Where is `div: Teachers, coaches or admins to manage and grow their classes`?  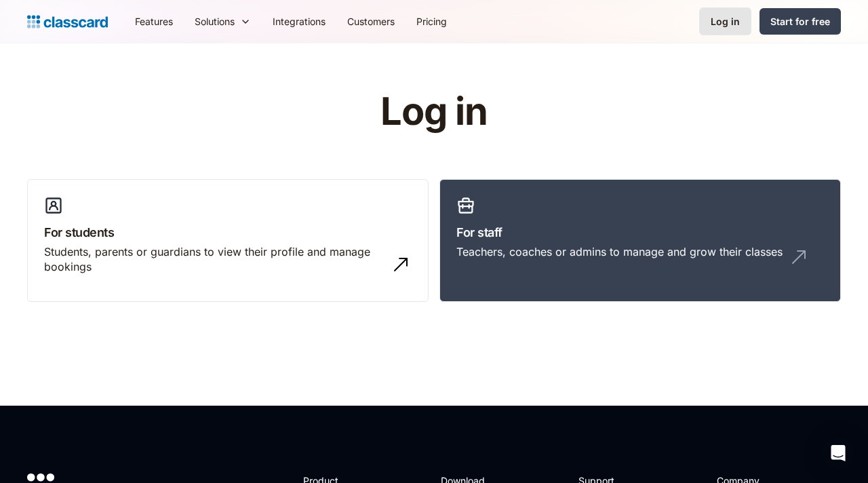
div: Teachers, coaches or admins to manage and grow their classes is located at coordinates (619, 252).